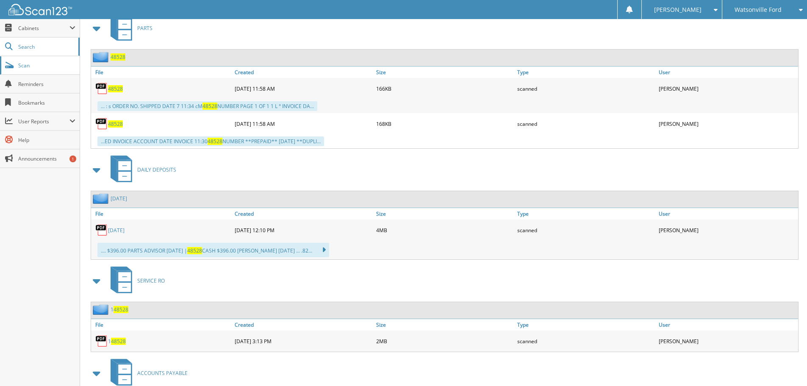 The width and height of the screenshot is (807, 386). What do you see at coordinates (157, 169) in the screenshot?
I see `span: DAILY DEPOSITS` at bounding box center [157, 169].